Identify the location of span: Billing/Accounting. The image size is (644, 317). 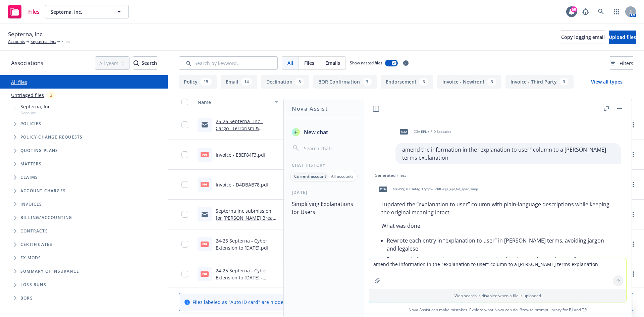
(46, 218).